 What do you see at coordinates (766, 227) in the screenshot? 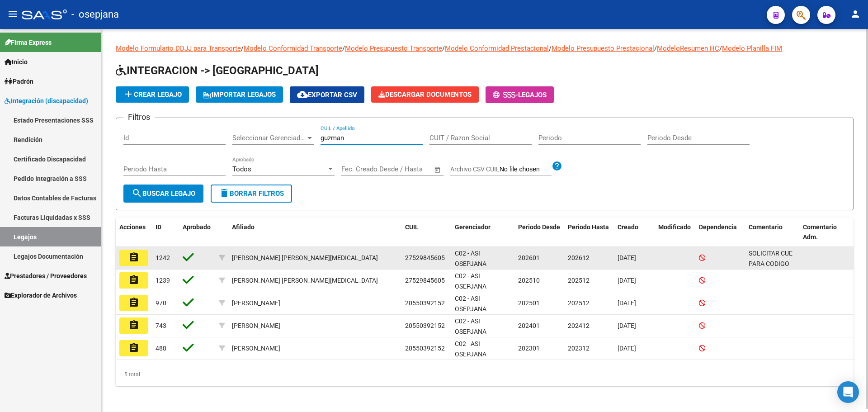
I see `span: Comentario` at bounding box center [766, 227].